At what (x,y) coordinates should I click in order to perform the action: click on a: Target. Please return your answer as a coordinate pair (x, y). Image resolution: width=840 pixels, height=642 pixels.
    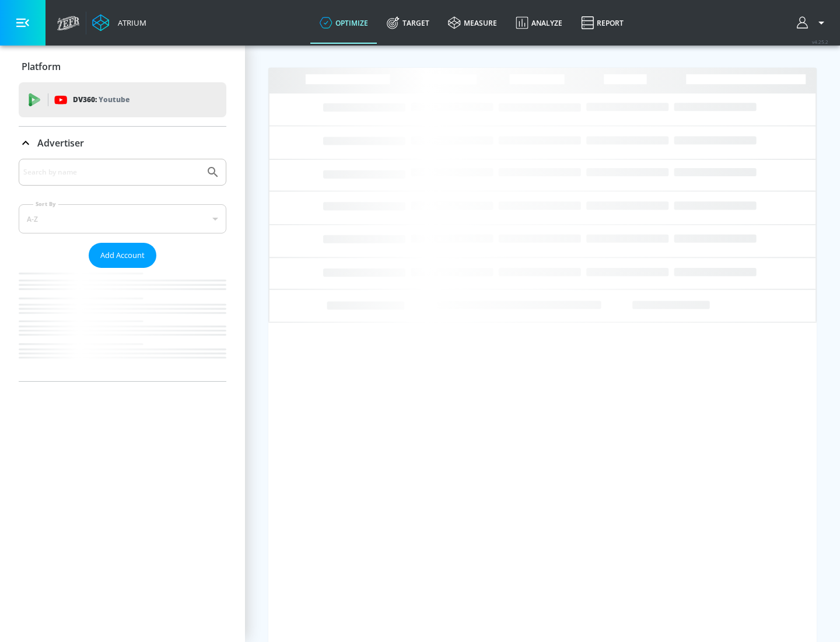
    Looking at the image, I should click on (408, 23).